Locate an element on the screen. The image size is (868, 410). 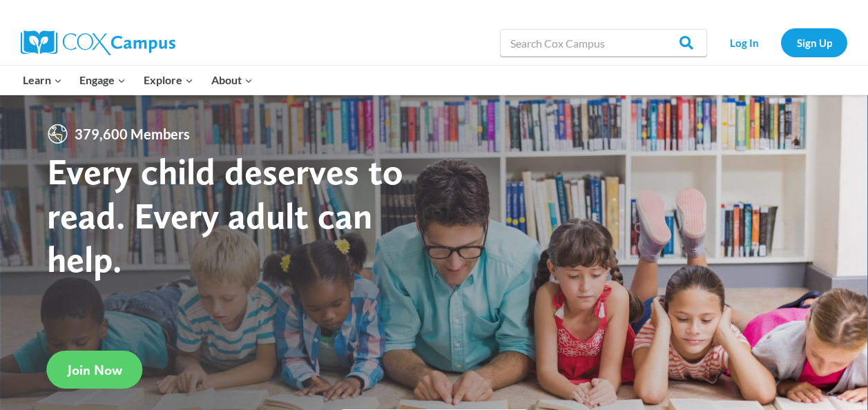
nav: Primary Navigation is located at coordinates (137, 80).